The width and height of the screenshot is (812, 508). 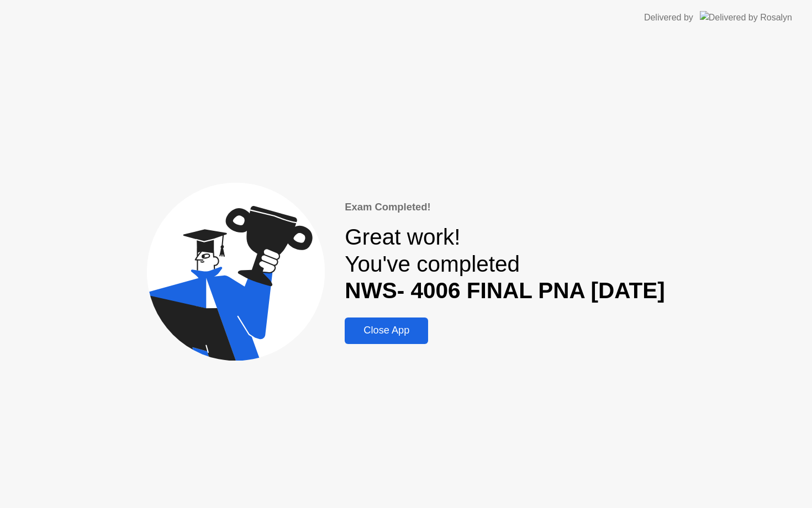 What do you see at coordinates (504, 263) in the screenshot?
I see `div: Great work! You've completed` at bounding box center [504, 263].